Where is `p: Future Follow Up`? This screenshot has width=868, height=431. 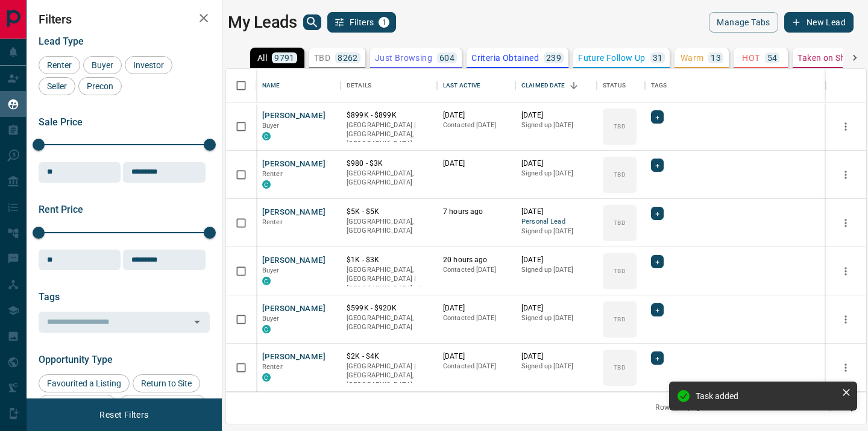
p: Future Follow Up is located at coordinates (611, 58).